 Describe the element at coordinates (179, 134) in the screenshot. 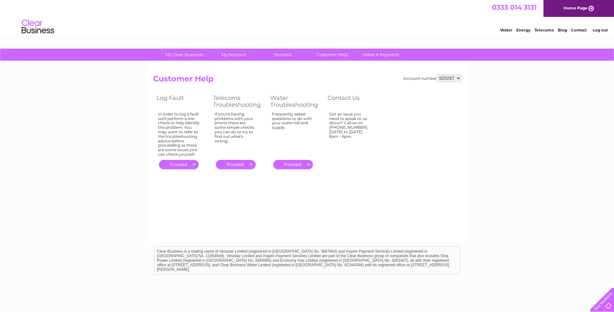

I see `div: In order to log a fault we'll perform a line check to help identify the problem. You may want to ...` at that location.